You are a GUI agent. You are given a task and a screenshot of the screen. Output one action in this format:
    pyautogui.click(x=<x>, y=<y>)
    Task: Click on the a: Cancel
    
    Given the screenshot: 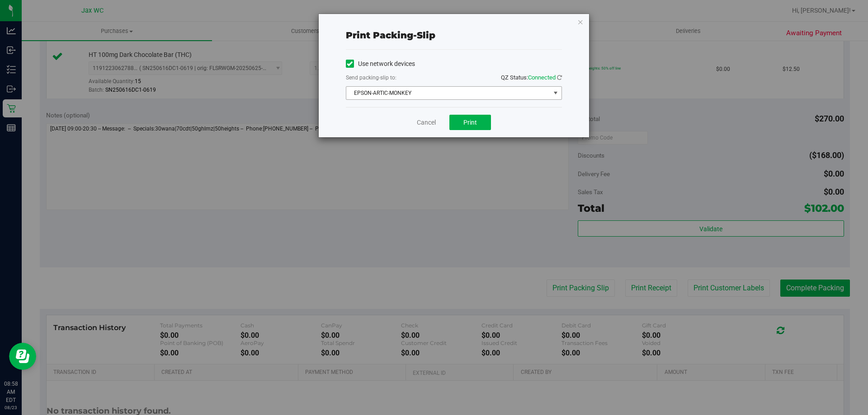 What is the action you would take?
    pyautogui.click(x=427, y=122)
    